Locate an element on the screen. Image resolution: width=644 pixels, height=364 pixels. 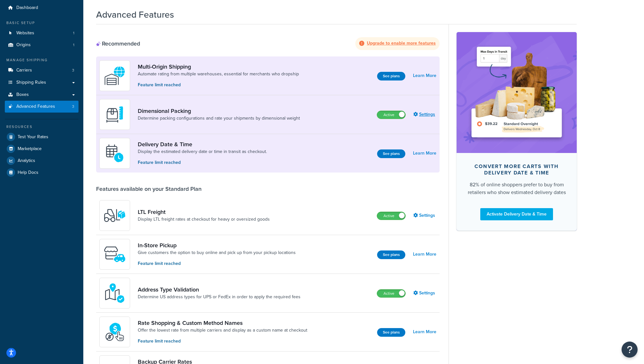
img: y79ZsPf0fXUFUhFXDzUgf+ktZg5F2+ohG75+v3d2s1D9TjoU8PiyCIluIjV41seZevKCRuEjTPPOKHJsQcmKCXGdfprl3L4q7... is located at coordinates (114, 215).